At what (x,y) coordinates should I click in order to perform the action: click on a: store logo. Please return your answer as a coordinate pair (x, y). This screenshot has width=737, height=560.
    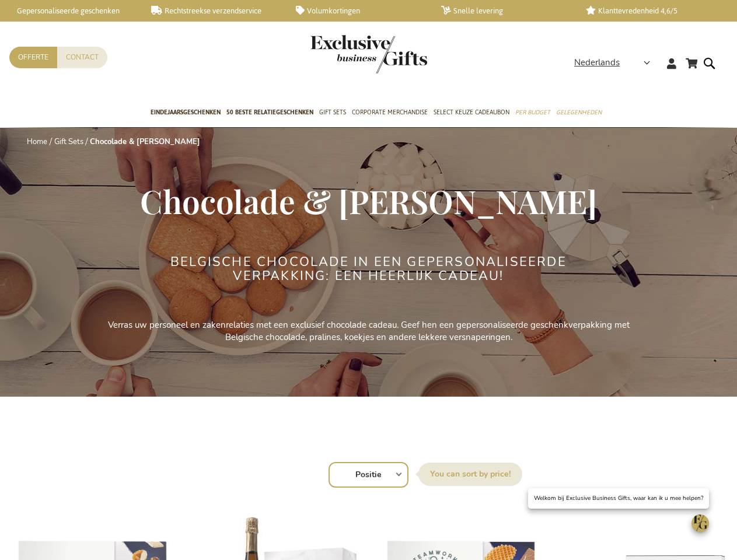
    Looking at the image, I should click on (340, 54).